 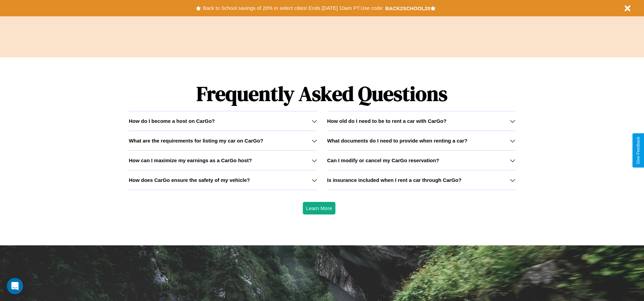 I want to click on h3: What documents do I need to provide when renting a car?, so click(x=398, y=141).